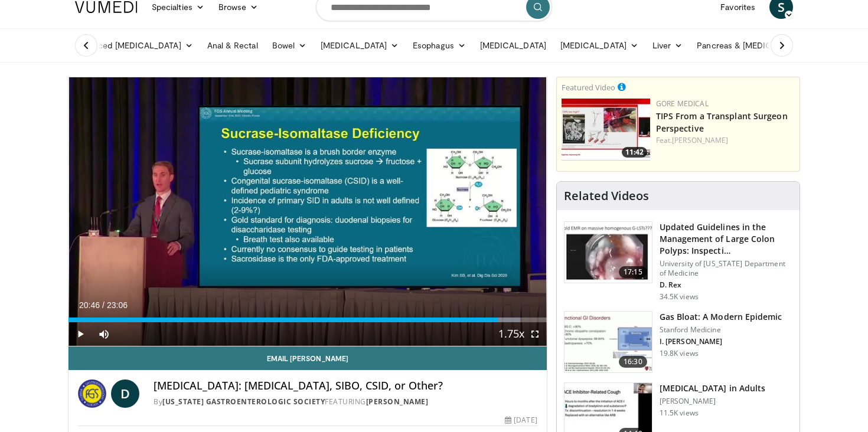 This screenshot has width=868, height=432. What do you see at coordinates (608, 342) in the screenshot?
I see `img: 480ec31d-e3c1-475b-8289-0a0659db689a.150x105_q85_crop-smart_upscale.jpg` at bounding box center [608, 342].